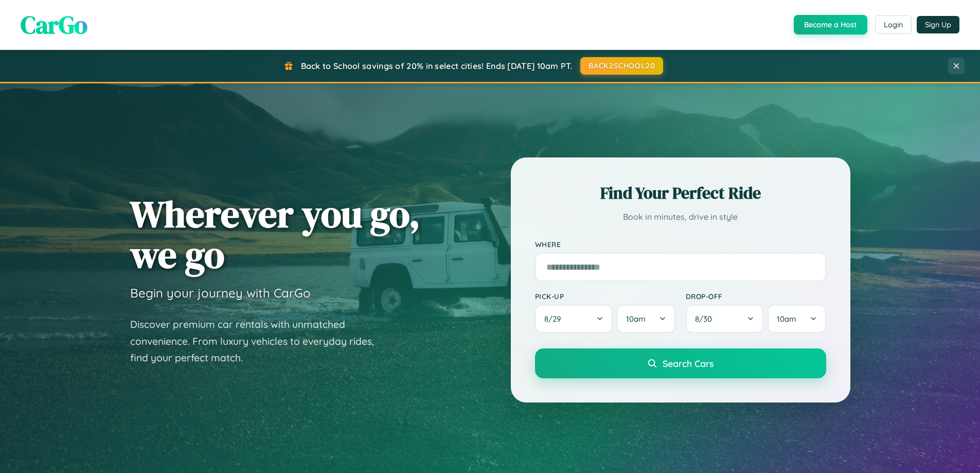 The image size is (980, 473). What do you see at coordinates (220, 293) in the screenshot?
I see `h3: Begin your journey with CarGo` at bounding box center [220, 293].